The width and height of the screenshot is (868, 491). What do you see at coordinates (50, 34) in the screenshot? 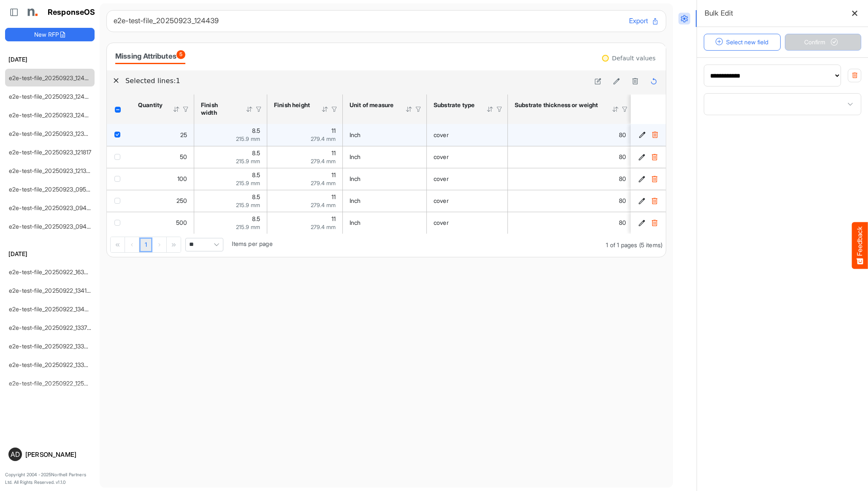
I see `button: New RFP` at bounding box center [50, 34].